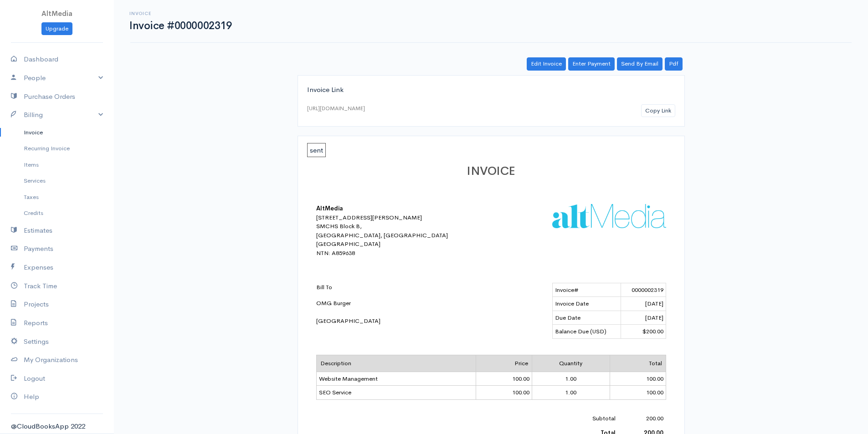 This screenshot has height=434, width=868. I want to click on td: SEO Service, so click(396, 392).